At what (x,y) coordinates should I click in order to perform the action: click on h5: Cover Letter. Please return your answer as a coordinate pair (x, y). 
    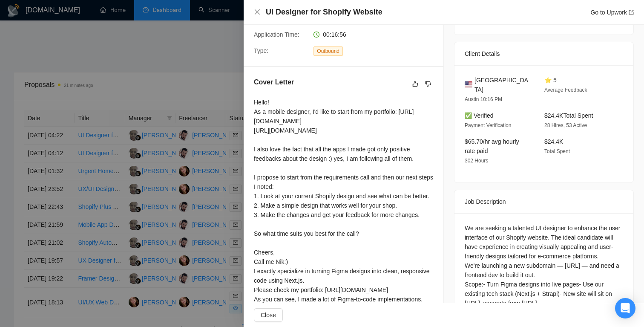
    Looking at the image, I should click on (274, 82).